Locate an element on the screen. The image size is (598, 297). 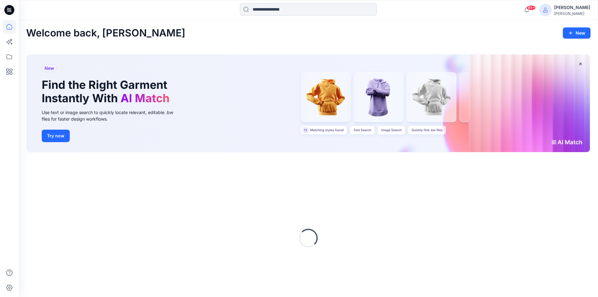
button: Try now is located at coordinates (56, 136).